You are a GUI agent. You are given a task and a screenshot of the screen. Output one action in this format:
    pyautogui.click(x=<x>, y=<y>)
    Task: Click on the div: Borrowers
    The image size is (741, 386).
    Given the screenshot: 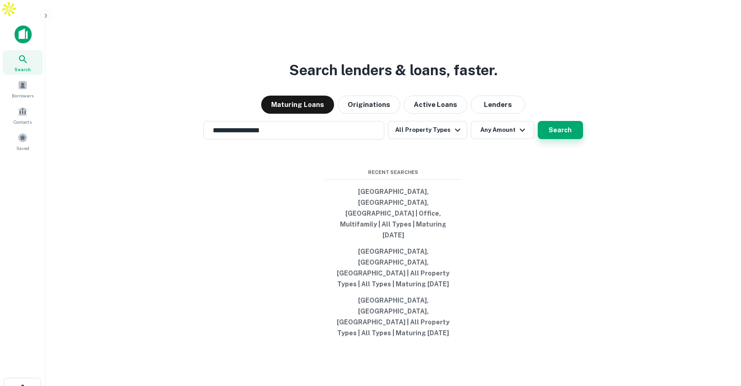 What is the action you would take?
    pyautogui.click(x=23, y=89)
    